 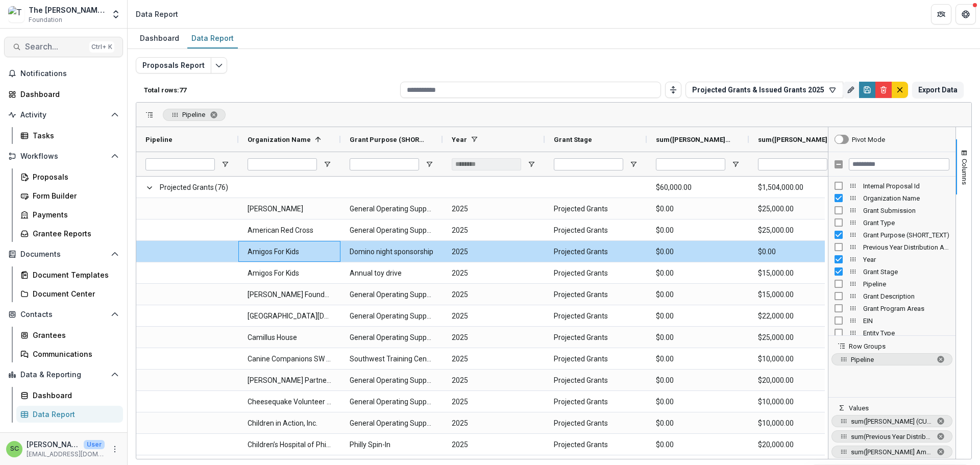 What do you see at coordinates (891, 198) in the screenshot?
I see `div: Organization Name Column` at bounding box center [891, 198].